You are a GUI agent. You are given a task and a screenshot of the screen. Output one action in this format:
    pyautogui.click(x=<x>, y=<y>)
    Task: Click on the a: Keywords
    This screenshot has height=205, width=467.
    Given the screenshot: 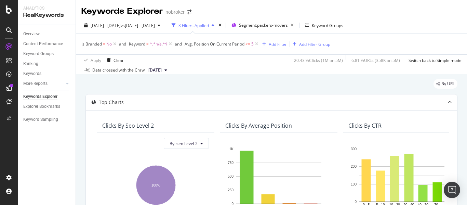 What is the action you would take?
    pyautogui.click(x=47, y=74)
    